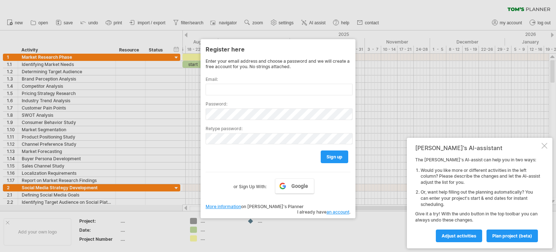 The width and height of the screenshot is (556, 252). Describe the element at coordinates (513, 235) in the screenshot. I see `a: plan project (beta)` at that location.